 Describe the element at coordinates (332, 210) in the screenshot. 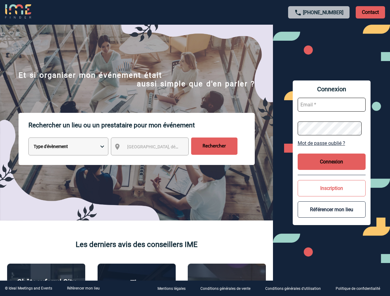

I see `button: Référencer mon lieu` at that location.